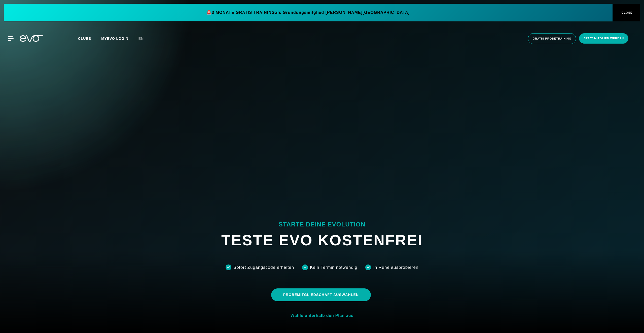 The width and height of the screenshot is (644, 333). Describe the element at coordinates (627, 13) in the screenshot. I see `span: CLOSE` at that location.